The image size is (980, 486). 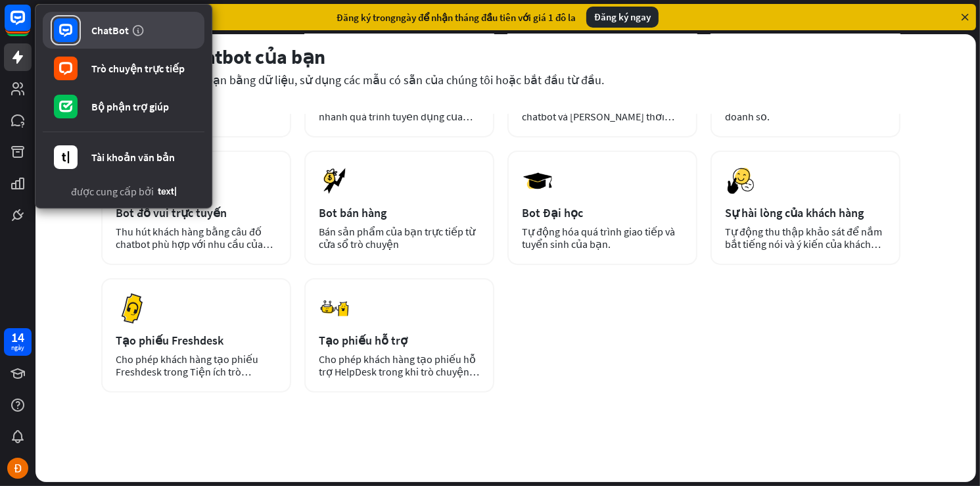 I want to click on font: Đăng ký trong, so click(x=366, y=17).